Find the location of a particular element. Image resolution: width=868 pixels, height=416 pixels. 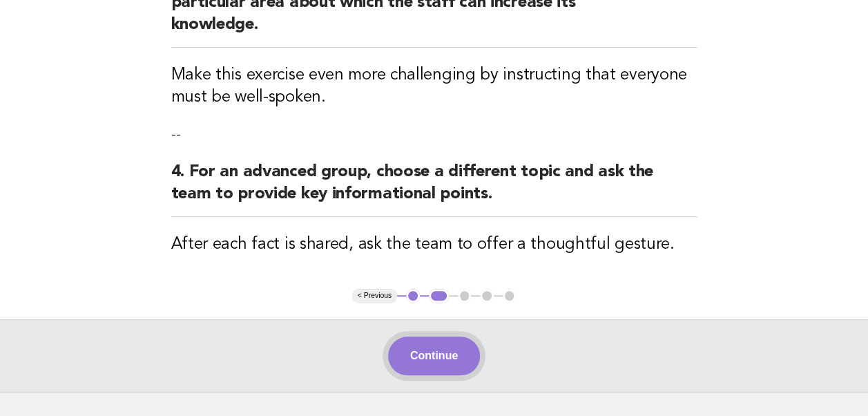

button: < Previous is located at coordinates (374, 296).